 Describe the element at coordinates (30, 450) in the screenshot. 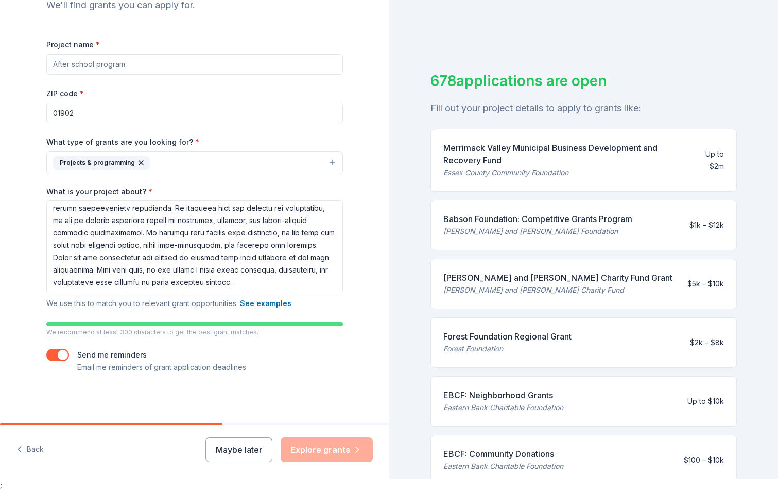

I see `button: Back` at that location.